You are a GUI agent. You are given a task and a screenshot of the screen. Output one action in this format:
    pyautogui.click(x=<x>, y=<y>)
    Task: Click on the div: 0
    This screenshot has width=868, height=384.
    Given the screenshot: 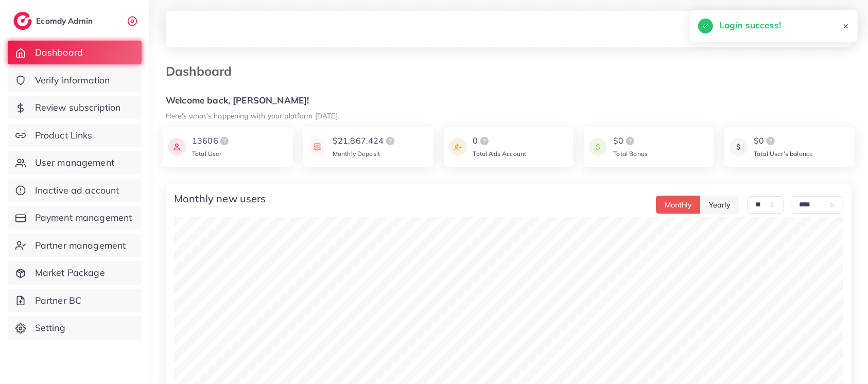 What is the action you would take?
    pyautogui.click(x=500, y=141)
    